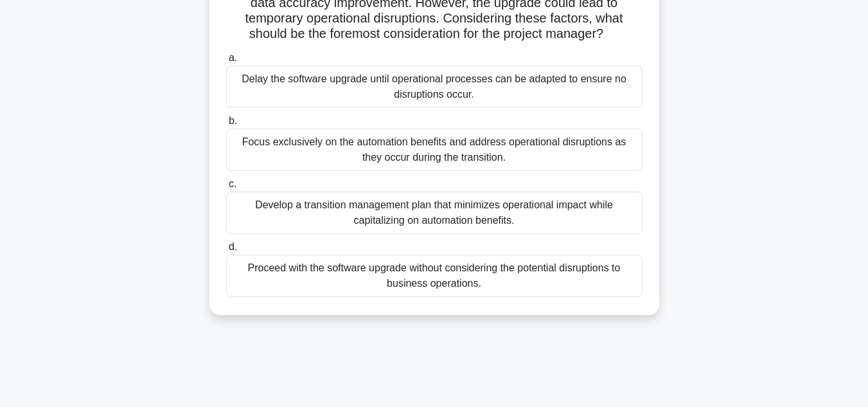 The height and width of the screenshot is (407, 868). Describe the element at coordinates (232, 246) in the screenshot. I see `span: d.` at that location.